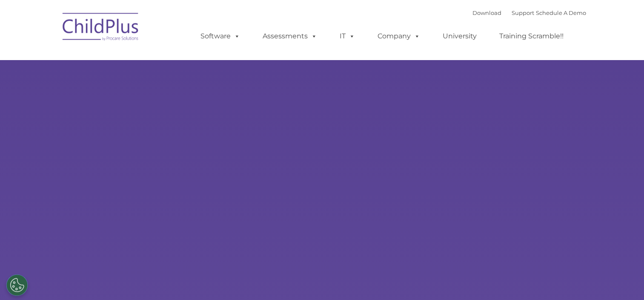 This screenshot has height=300, width=644. Describe the element at coordinates (290, 36) in the screenshot. I see `a: Assessments` at that location.